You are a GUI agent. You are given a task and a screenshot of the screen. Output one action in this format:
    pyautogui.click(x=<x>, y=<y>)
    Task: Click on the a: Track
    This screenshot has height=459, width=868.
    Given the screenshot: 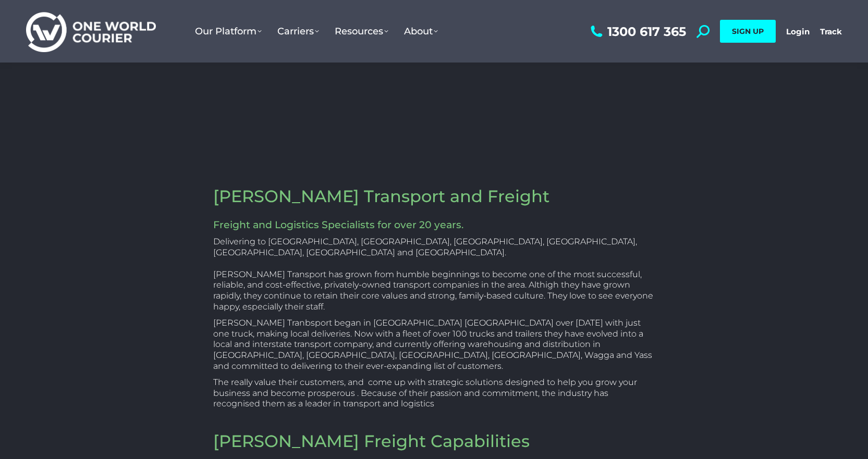 What is the action you would take?
    pyautogui.click(x=832, y=31)
    